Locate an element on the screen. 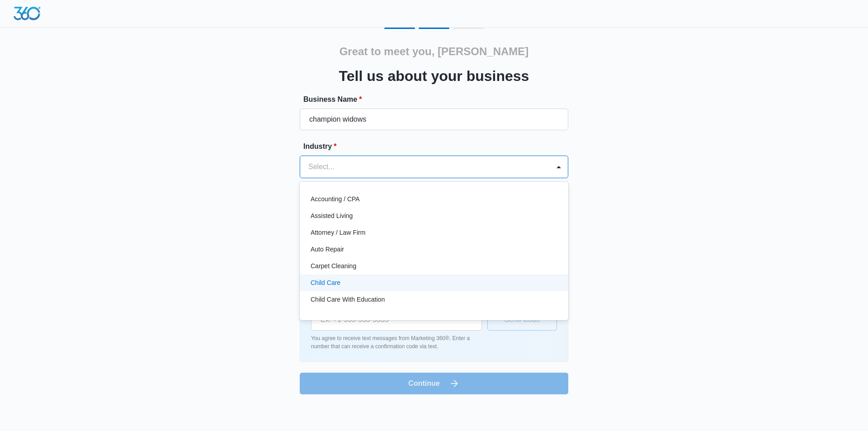  label: Business Name is located at coordinates (438, 100).